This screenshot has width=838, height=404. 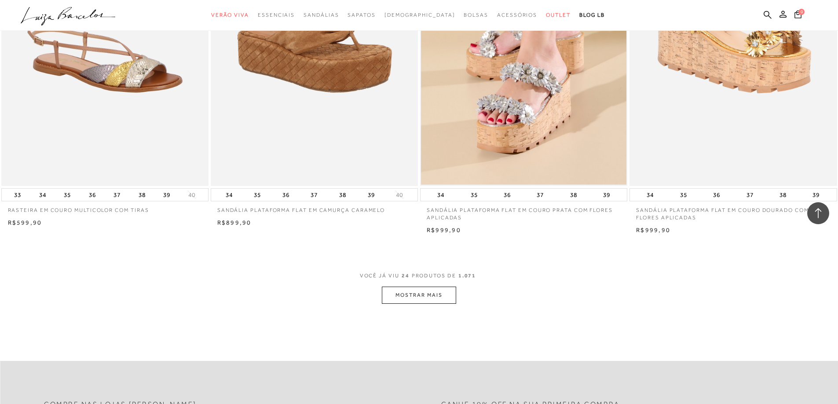 What do you see at coordinates (235, 223) in the screenshot?
I see `span: R$899,90` at bounding box center [235, 223].